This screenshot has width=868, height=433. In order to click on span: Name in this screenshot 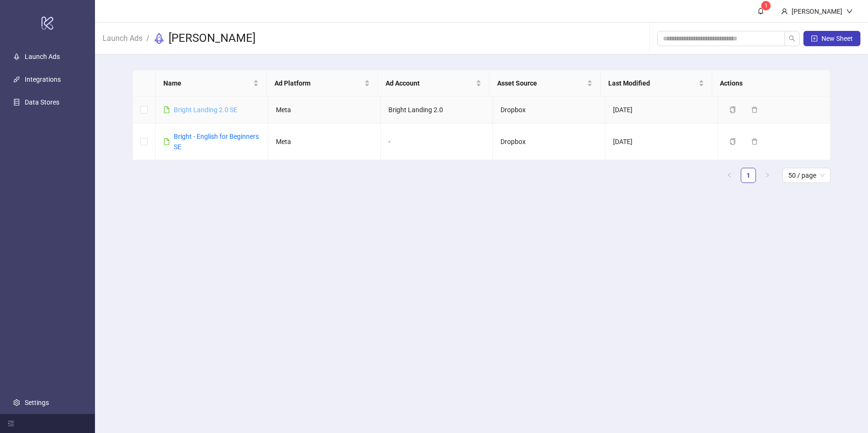, I will do `click(207, 83)`.